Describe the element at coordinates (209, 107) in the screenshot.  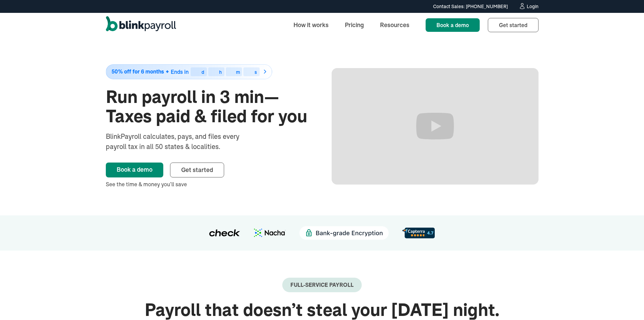
I see `h1: Run payroll in 3 min—Taxes paid & filed for you` at that location.